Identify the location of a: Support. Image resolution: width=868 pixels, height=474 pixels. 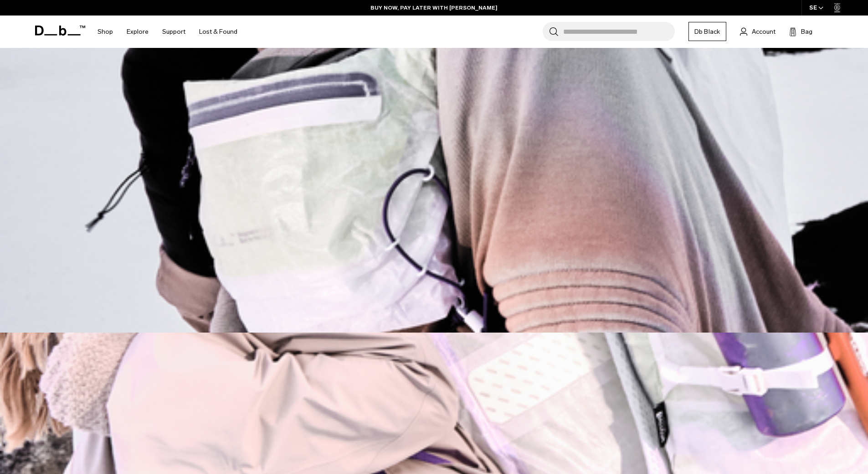
(173, 31).